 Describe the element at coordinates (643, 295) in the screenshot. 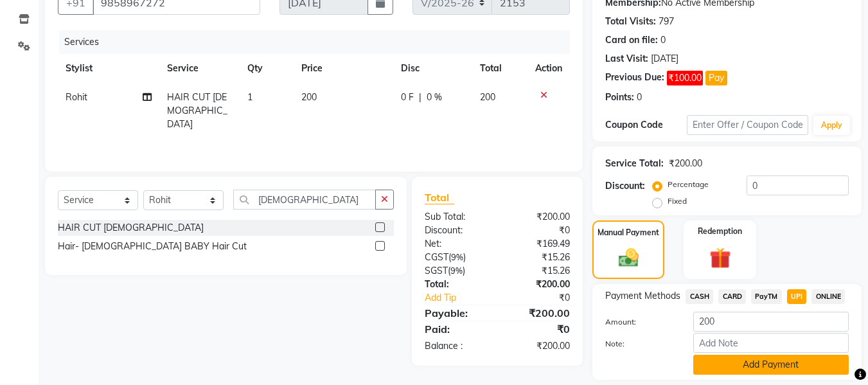

I see `span: Payment Methods` at that location.